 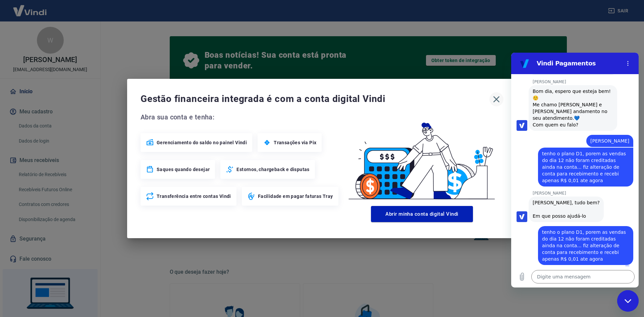 I want to click on span: Estornos, chargeback e disputas, so click(x=273, y=169).